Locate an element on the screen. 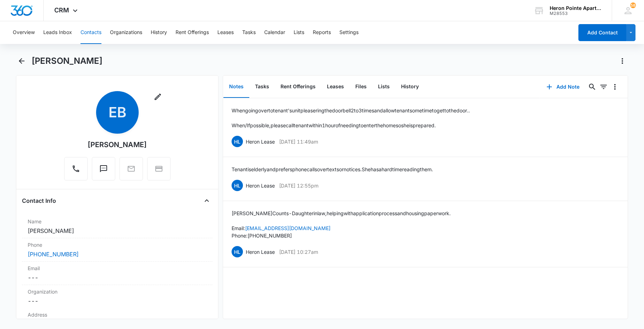  button: Contacts is located at coordinates (91, 32).